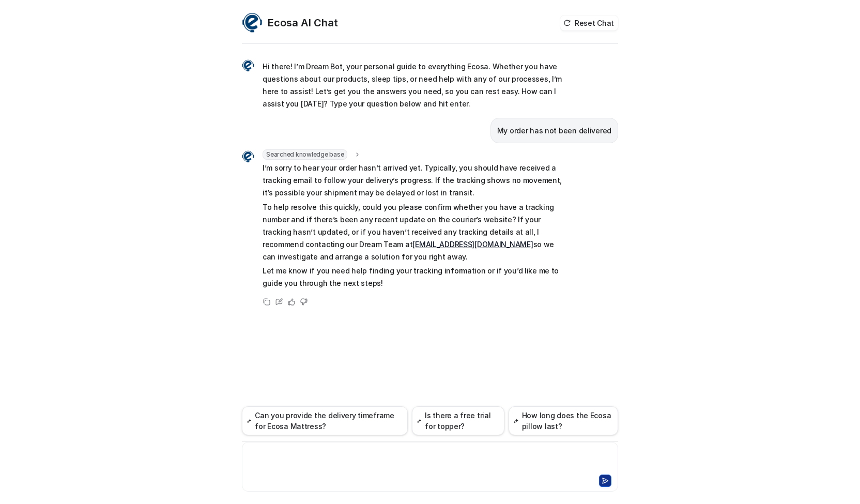  I want to click on button: Reset Chat, so click(589, 23).